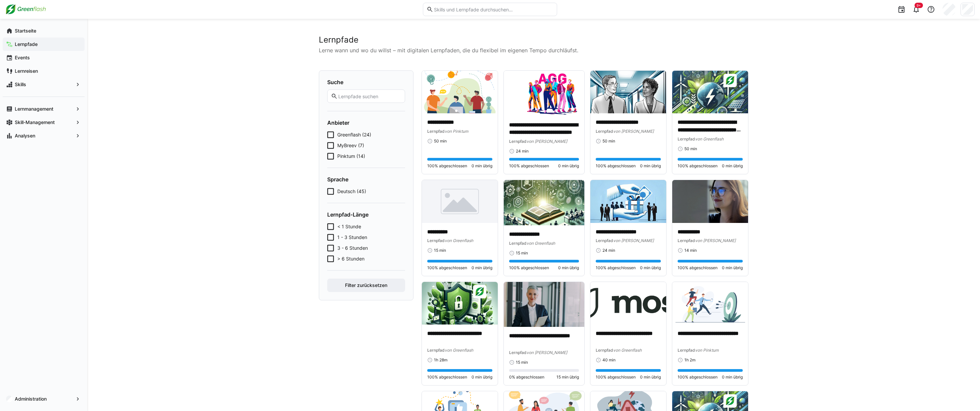 Image resolution: width=980 pixels, height=411 pixels. Describe the element at coordinates (690, 360) in the screenshot. I see `span: 1h 2m` at that location.